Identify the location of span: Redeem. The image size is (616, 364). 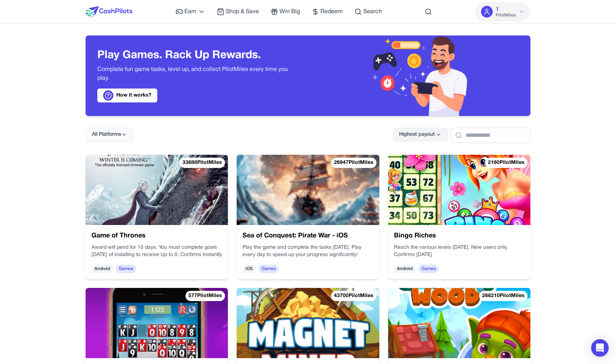
(331, 12).